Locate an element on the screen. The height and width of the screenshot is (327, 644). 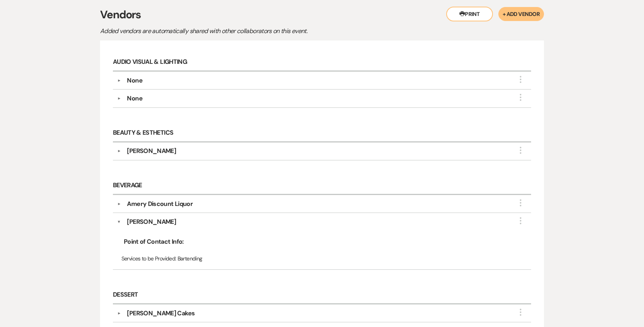
h6: Beauty & Esthetics is located at coordinates (322, 133).